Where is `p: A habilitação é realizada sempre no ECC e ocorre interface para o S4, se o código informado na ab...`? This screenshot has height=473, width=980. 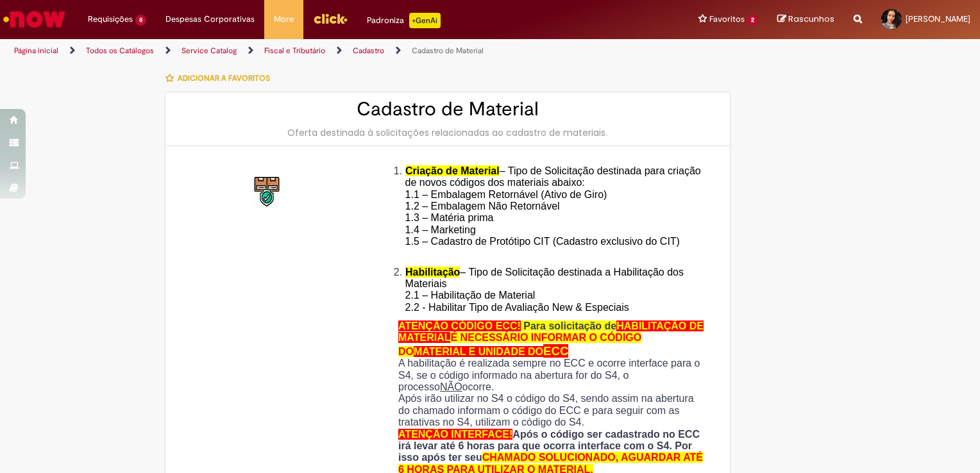 p: A habilitação é realizada sempre no ECC e ocorre interface para o S4, se o código informado na ab... is located at coordinates (553, 375).